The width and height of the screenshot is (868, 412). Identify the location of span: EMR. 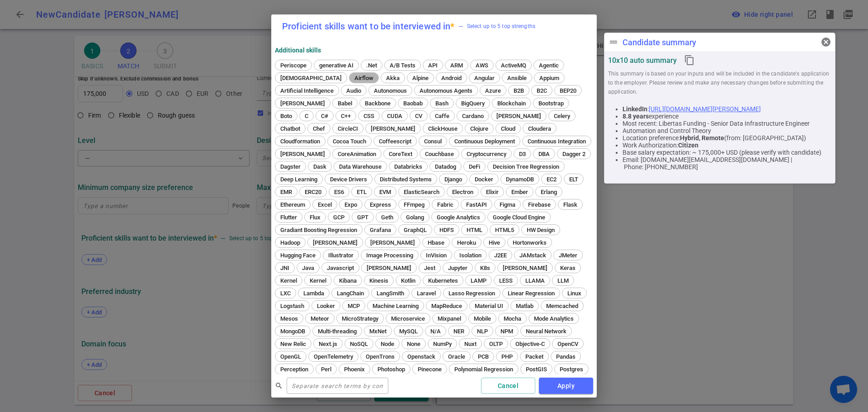
(286, 192).